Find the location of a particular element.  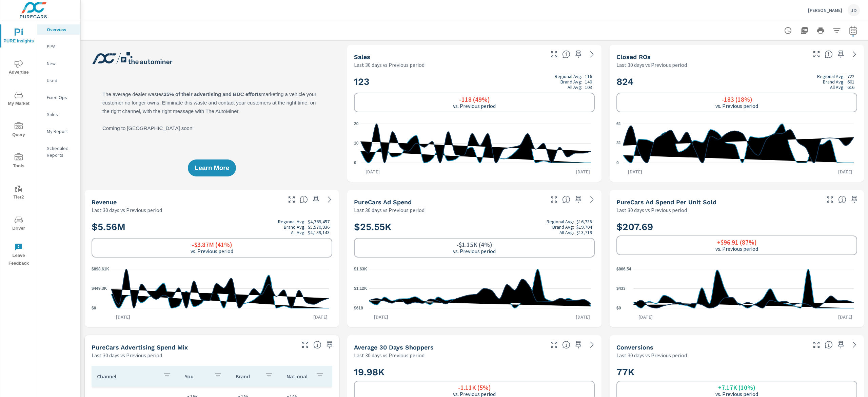

div: Fixed Ops is located at coordinates (58, 97).